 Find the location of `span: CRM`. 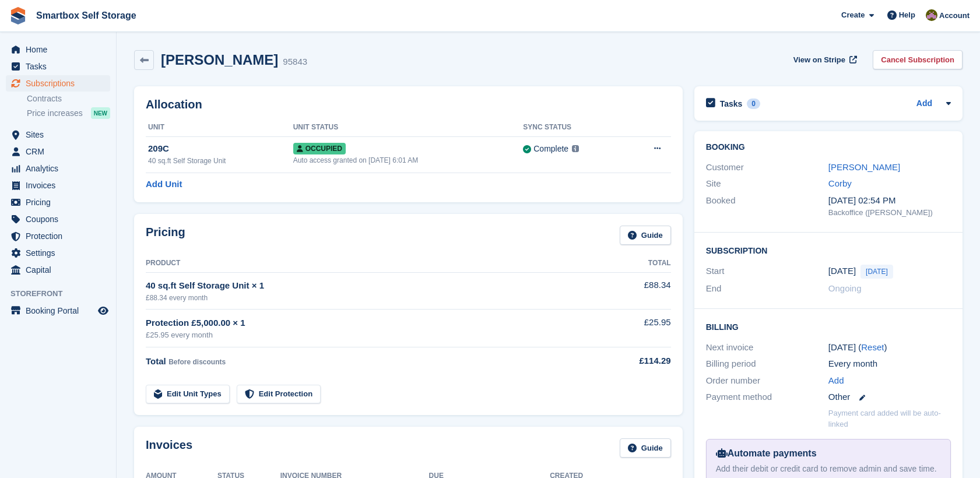

span: CRM is located at coordinates (60, 152).